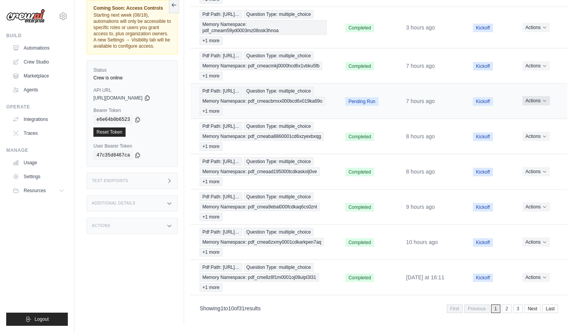 Image resolution: width=586 pixels, height=332 pixels. Describe the element at coordinates (132, 90) in the screenshot. I see `label: API URL` at that location.